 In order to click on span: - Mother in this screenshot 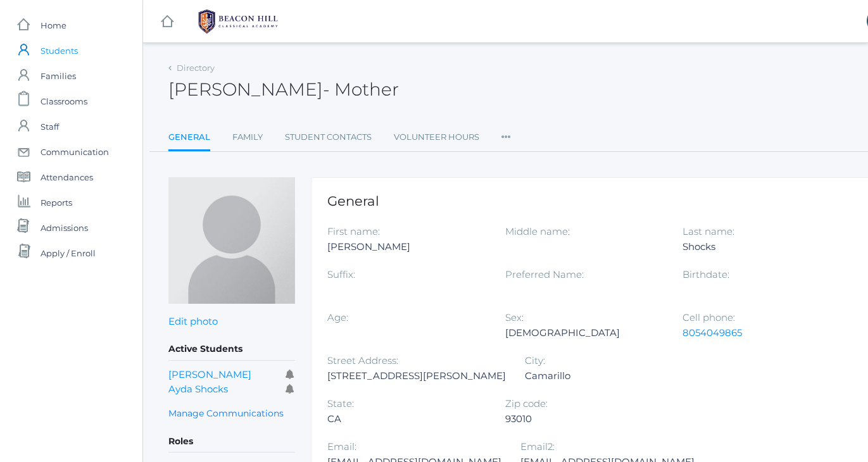, I will do `click(361, 90)`.